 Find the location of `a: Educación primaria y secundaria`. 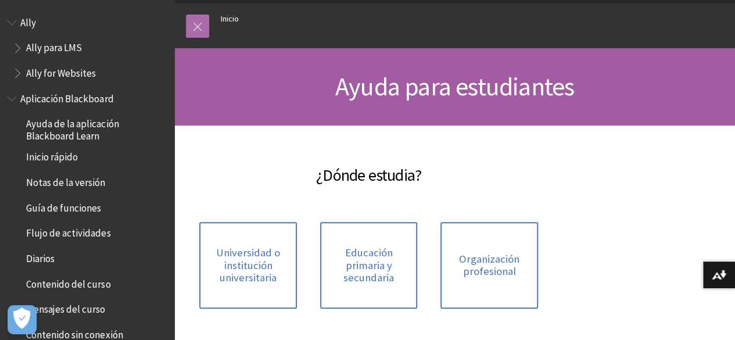

a: Educación primaria y secundaria is located at coordinates (369, 265).